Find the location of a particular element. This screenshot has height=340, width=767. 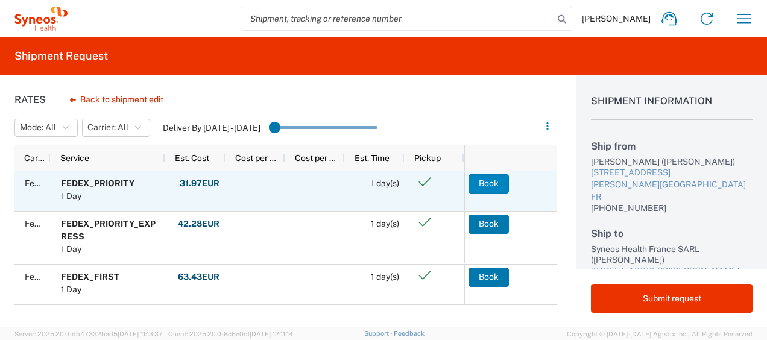

h2: Ship to is located at coordinates (672, 233).